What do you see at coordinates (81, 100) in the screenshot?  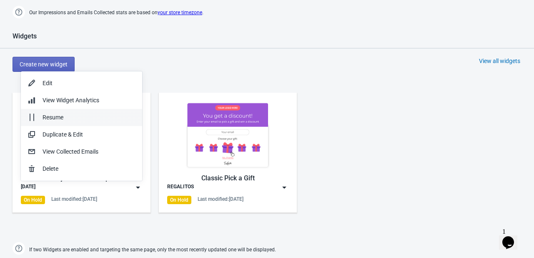 I see `button: View Widget Analytics` at bounding box center [81, 100].